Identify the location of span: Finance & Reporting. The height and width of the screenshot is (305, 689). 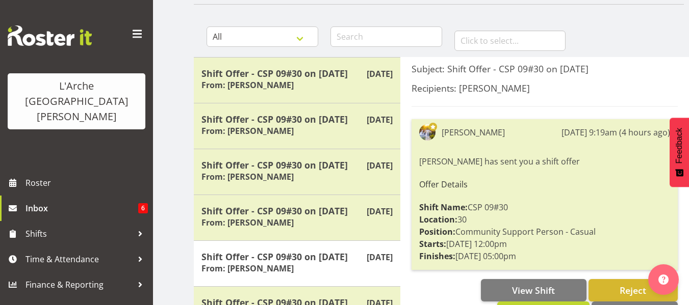
(79, 285).